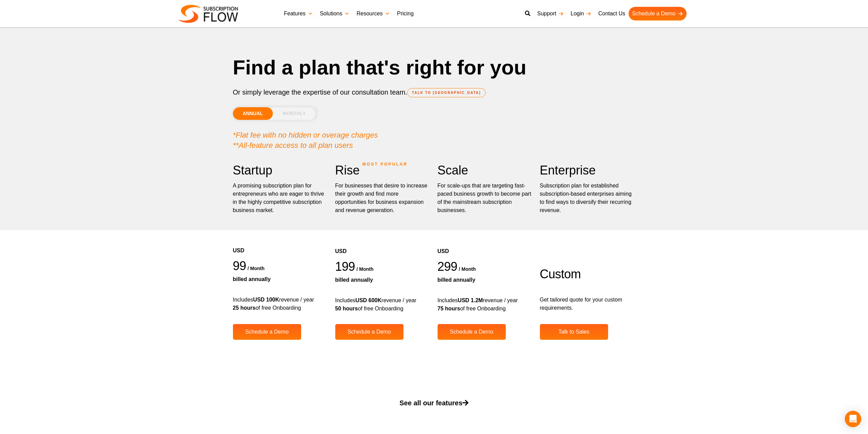 The width and height of the screenshot is (868, 434). I want to click on em: *Flat fee with no hidden or overage charges, so click(306, 135).